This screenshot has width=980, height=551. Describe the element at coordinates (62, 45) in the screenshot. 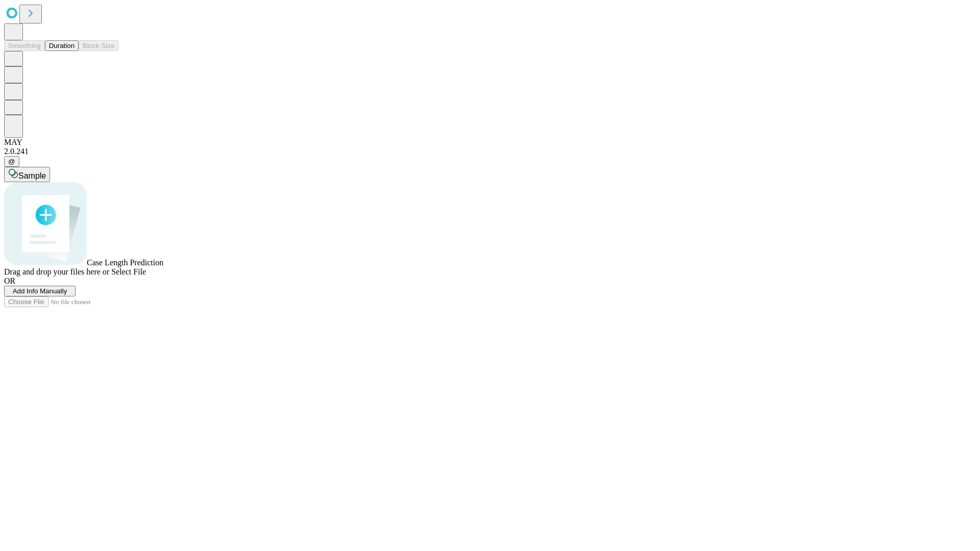

I see `button: Duration` at that location.